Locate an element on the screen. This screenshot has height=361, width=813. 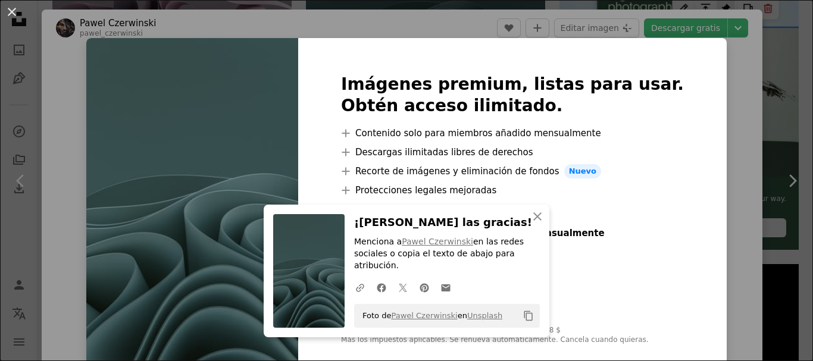
div: mensualmente is located at coordinates (567, 233).